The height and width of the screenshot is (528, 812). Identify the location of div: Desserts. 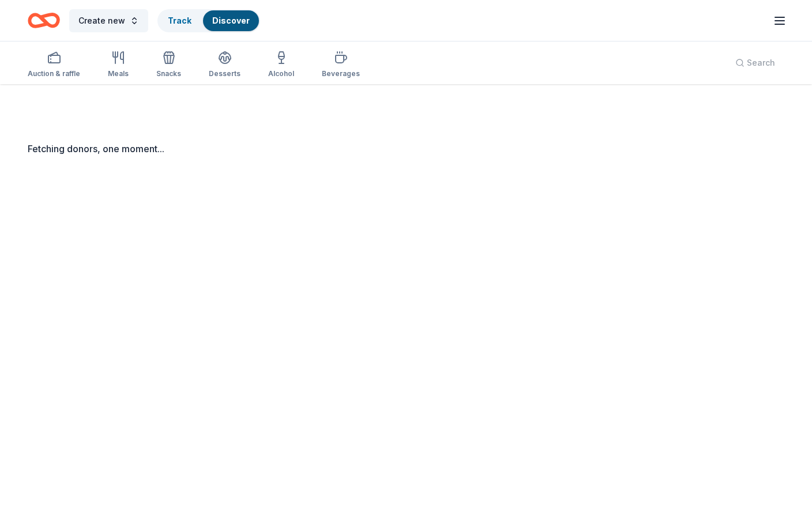
(224, 74).